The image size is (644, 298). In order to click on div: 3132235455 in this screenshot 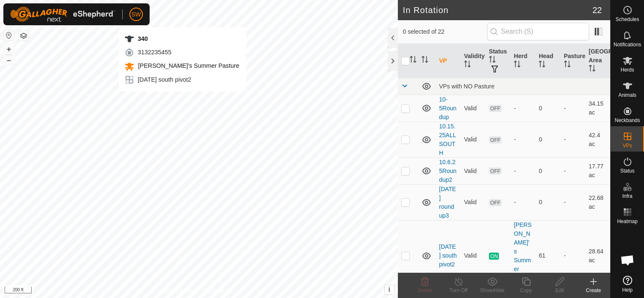, I will do `click(182, 52)`.